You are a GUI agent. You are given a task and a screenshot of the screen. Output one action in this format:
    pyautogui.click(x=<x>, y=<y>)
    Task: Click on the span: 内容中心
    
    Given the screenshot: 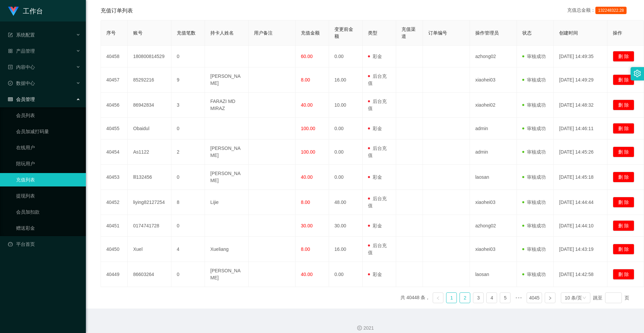 What is the action you would take?
    pyautogui.click(x=21, y=67)
    